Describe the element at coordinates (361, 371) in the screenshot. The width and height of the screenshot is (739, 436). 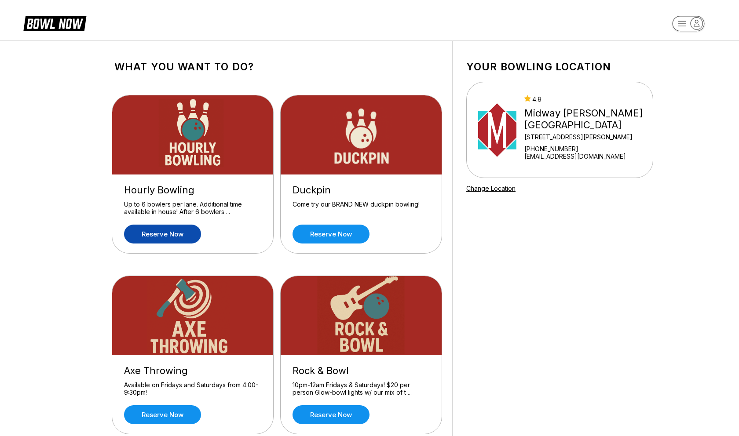
I see `div: Rock & Bowl` at that location.